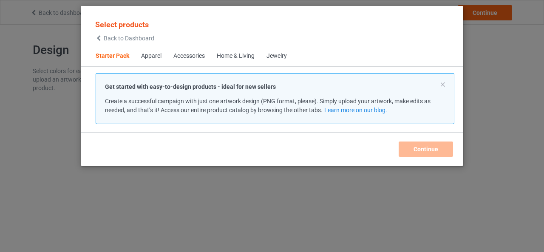 The width and height of the screenshot is (544, 252). What do you see at coordinates (235, 56) in the screenshot?
I see `div: Home & Living` at bounding box center [235, 56].